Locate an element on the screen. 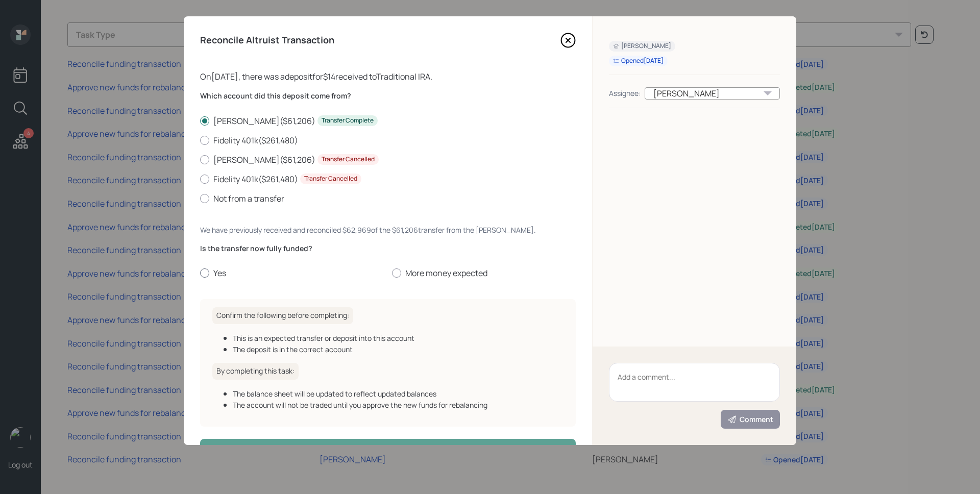 The width and height of the screenshot is (980, 494). h6: Confirm the following before completing: is located at coordinates (283, 316).